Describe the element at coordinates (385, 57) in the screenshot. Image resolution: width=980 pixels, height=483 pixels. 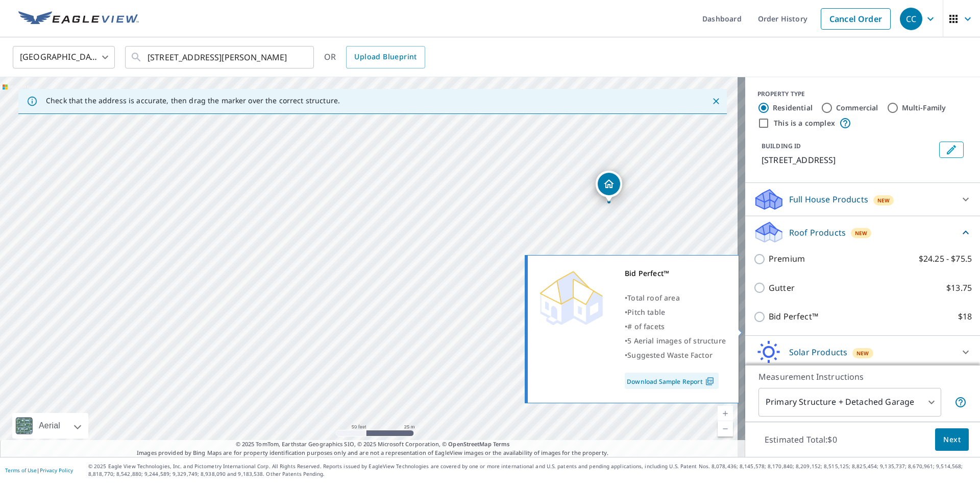
I see `a: Upload Blueprint` at that location.